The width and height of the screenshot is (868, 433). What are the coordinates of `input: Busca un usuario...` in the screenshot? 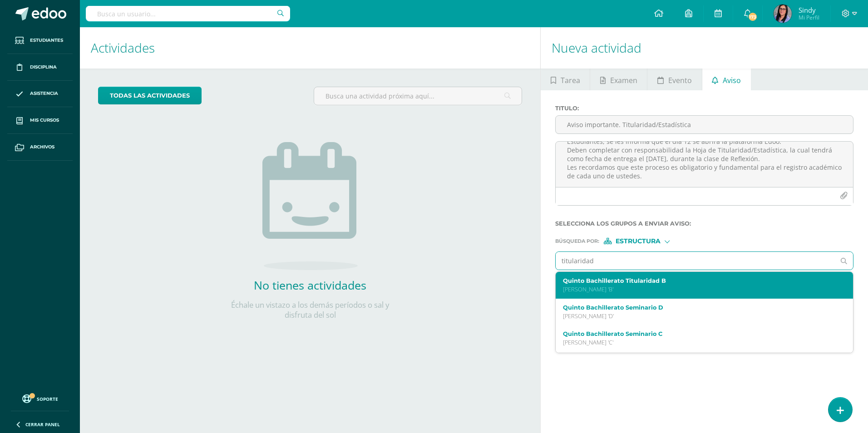 It's located at (188, 14).